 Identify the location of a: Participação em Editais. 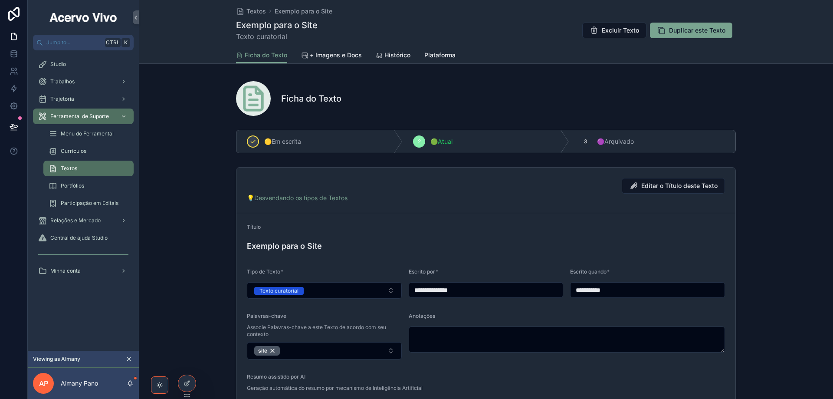
(89, 203).